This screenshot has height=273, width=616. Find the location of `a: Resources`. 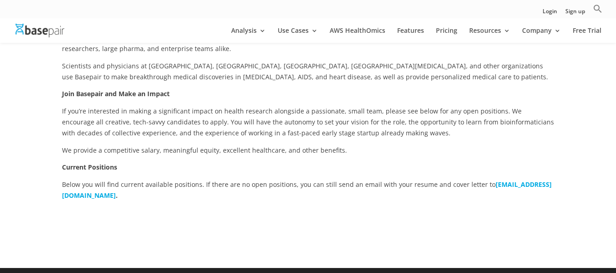

a: Resources is located at coordinates (490, 35).